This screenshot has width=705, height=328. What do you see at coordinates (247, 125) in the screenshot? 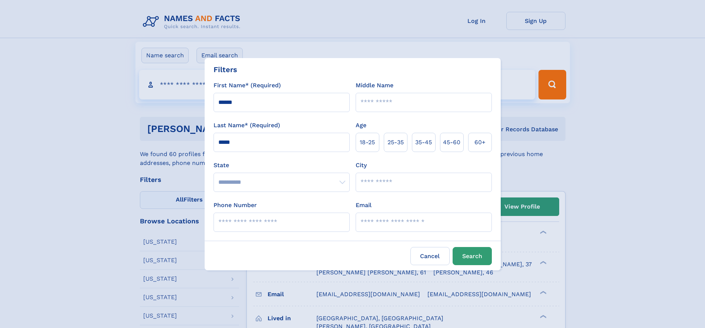
I see `label: Last Name* (Required)` at bounding box center [247, 125].